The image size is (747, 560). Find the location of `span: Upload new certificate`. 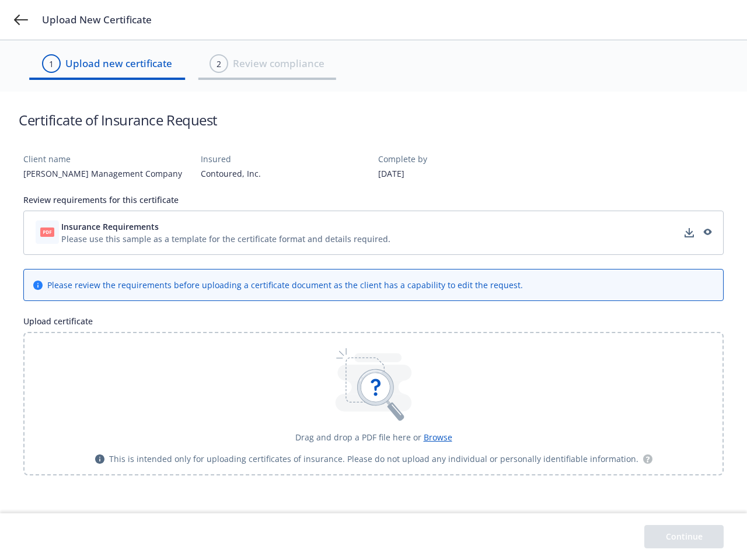

span: Upload new certificate is located at coordinates (119, 64).